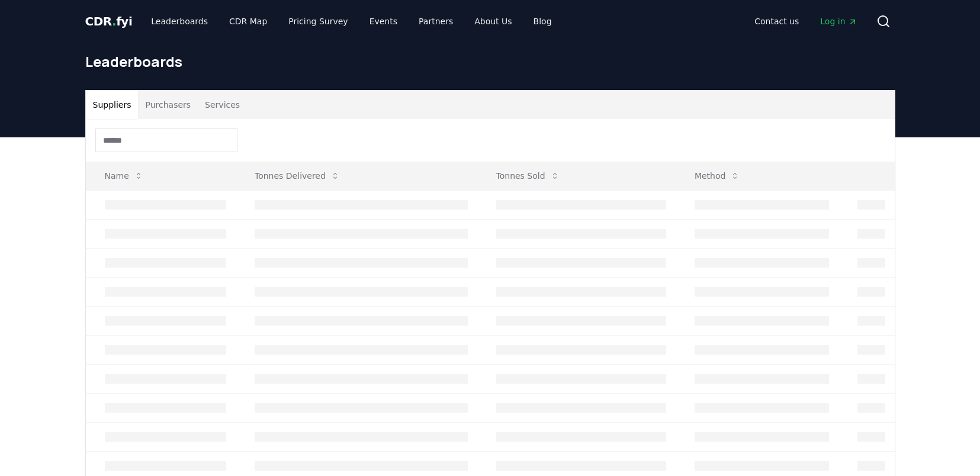 The width and height of the screenshot is (980, 476). Describe the element at coordinates (717, 176) in the screenshot. I see `button: Method` at that location.